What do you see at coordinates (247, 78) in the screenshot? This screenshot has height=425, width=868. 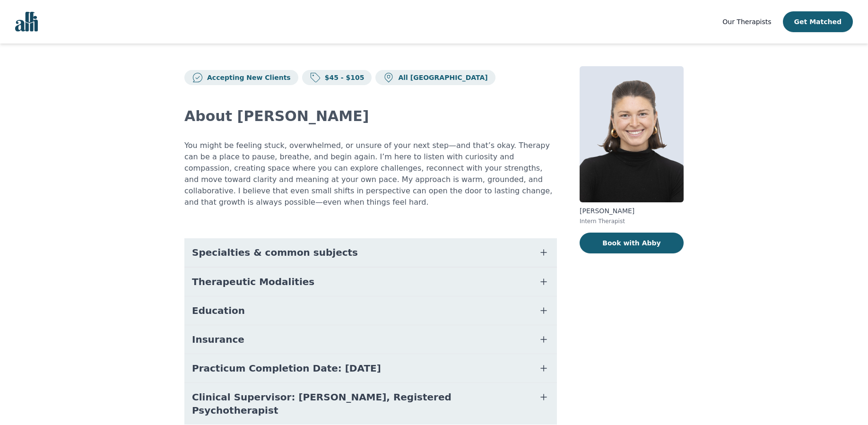 I see `p: Accepting New Clients` at bounding box center [247, 78].